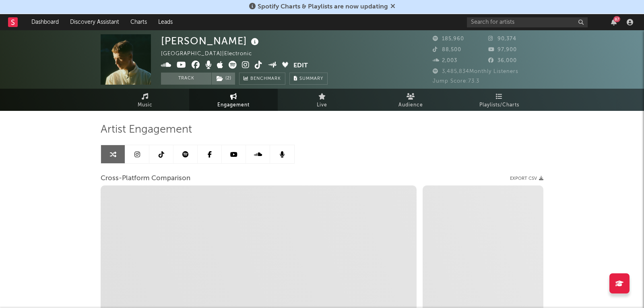  Describe the element at coordinates (224, 79) in the screenshot. I see `button: (2)` at that location.